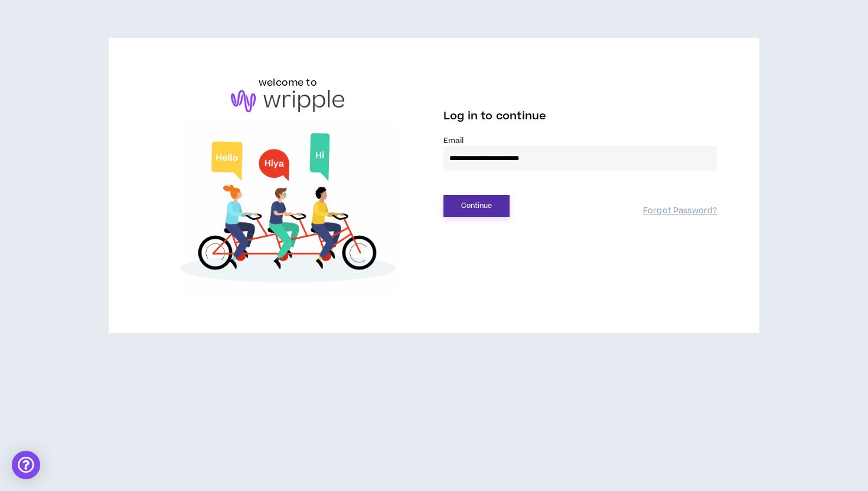  Describe the element at coordinates (476, 206) in the screenshot. I see `button: Continue` at that location.